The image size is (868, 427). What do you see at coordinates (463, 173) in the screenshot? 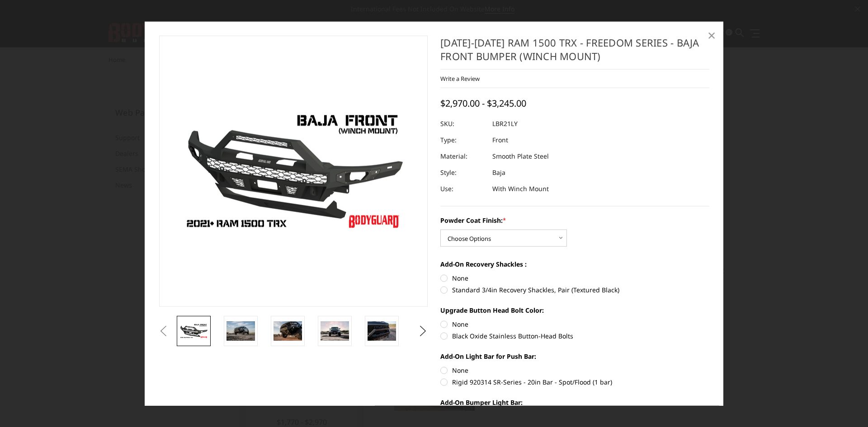
I see `dt: Style:` at bounding box center [463, 173].